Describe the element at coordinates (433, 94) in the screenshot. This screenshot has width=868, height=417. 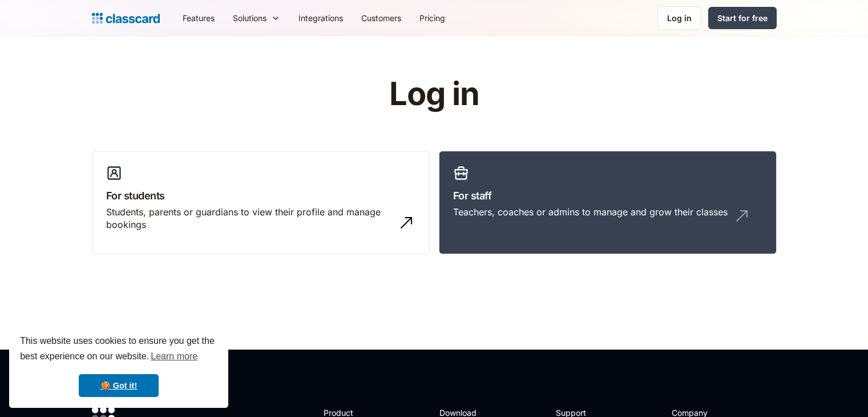
I see `h1: Log in` at that location.